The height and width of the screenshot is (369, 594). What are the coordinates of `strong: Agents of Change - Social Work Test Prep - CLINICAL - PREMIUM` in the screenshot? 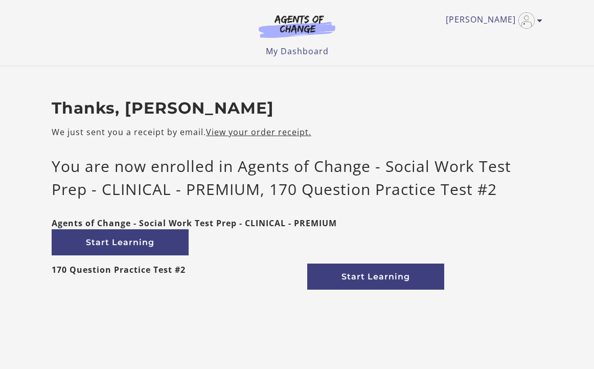 It's located at (194, 223).